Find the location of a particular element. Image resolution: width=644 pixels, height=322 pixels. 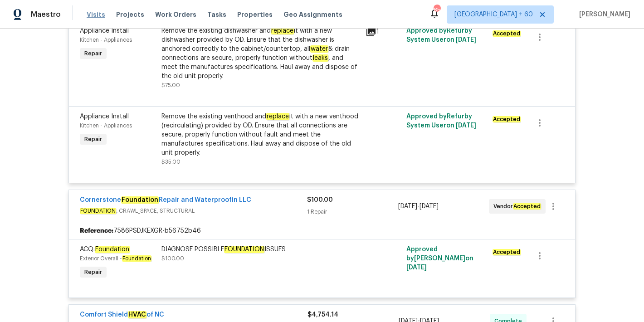

div: 1 is located at coordinates (383, 31).